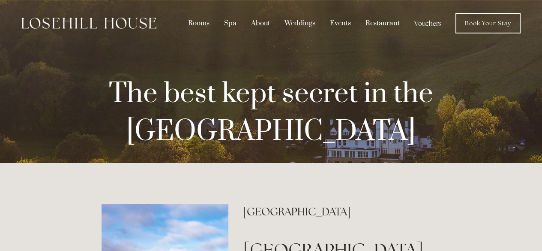 Image resolution: width=542 pixels, height=251 pixels. Describe the element at coordinates (230, 23) in the screenshot. I see `div: Spa` at that location.